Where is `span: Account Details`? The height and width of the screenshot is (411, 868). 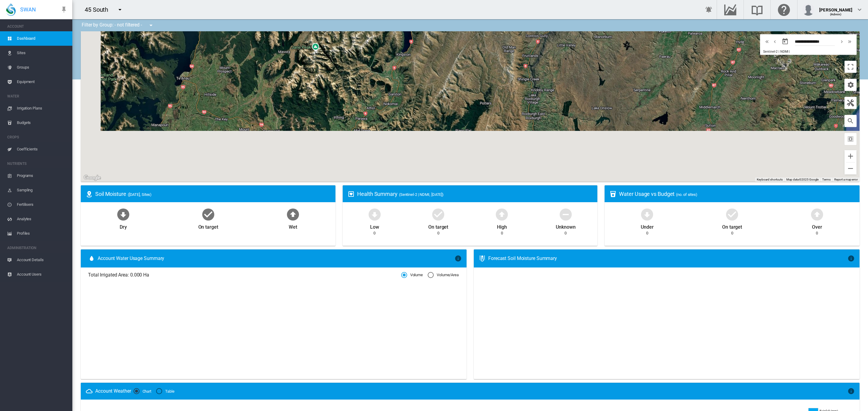
span: Account Details is located at coordinates (42, 260).